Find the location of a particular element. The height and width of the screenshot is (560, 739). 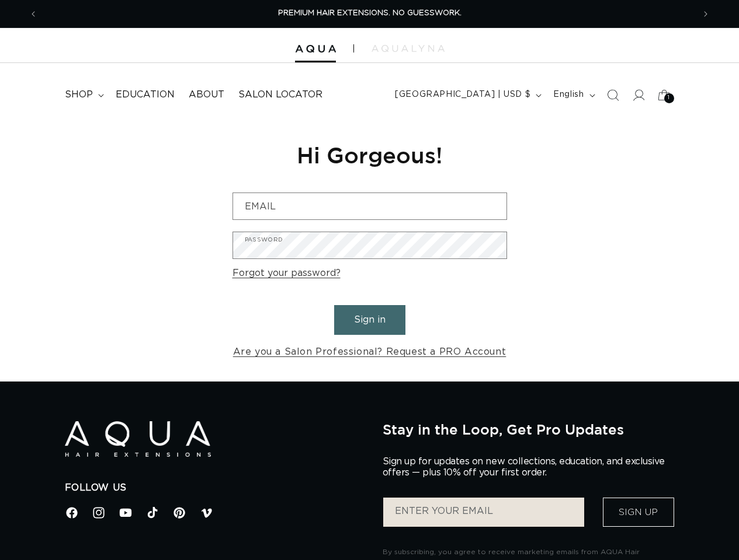

img: aqualyna.com is located at coordinates (408, 48).